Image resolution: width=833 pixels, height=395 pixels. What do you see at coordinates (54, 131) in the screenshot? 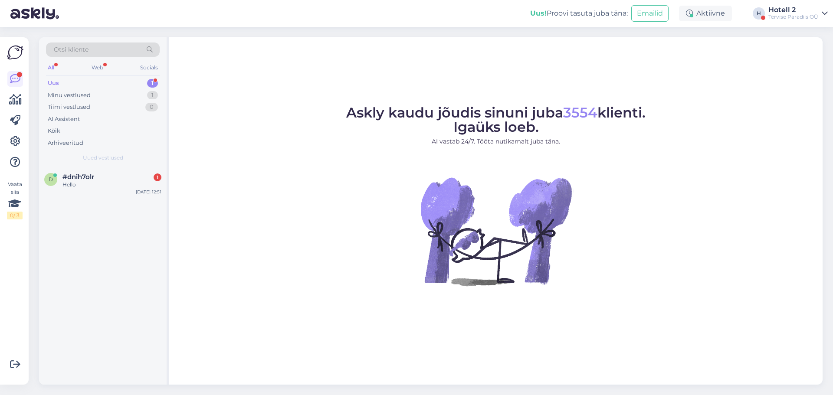
I see `div: Kõik` at bounding box center [54, 131].